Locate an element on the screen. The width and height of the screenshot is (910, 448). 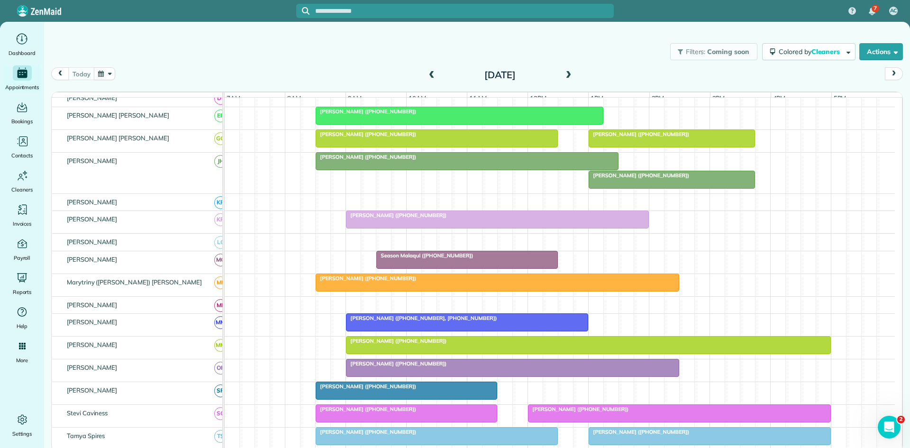
a: Settings is located at coordinates (22, 425).